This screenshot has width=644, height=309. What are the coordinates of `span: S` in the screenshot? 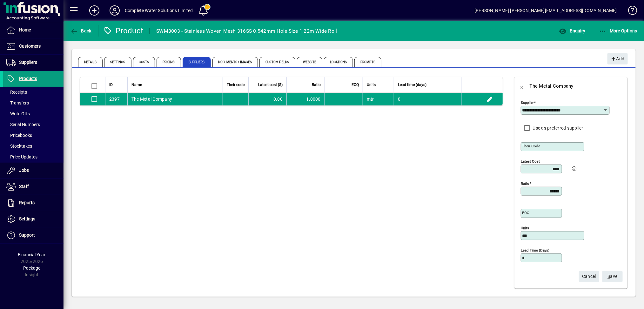 It's located at (609, 276).